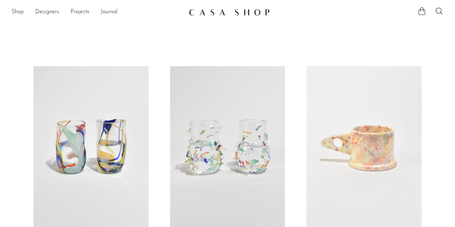  I want to click on a: Journal, so click(109, 12).